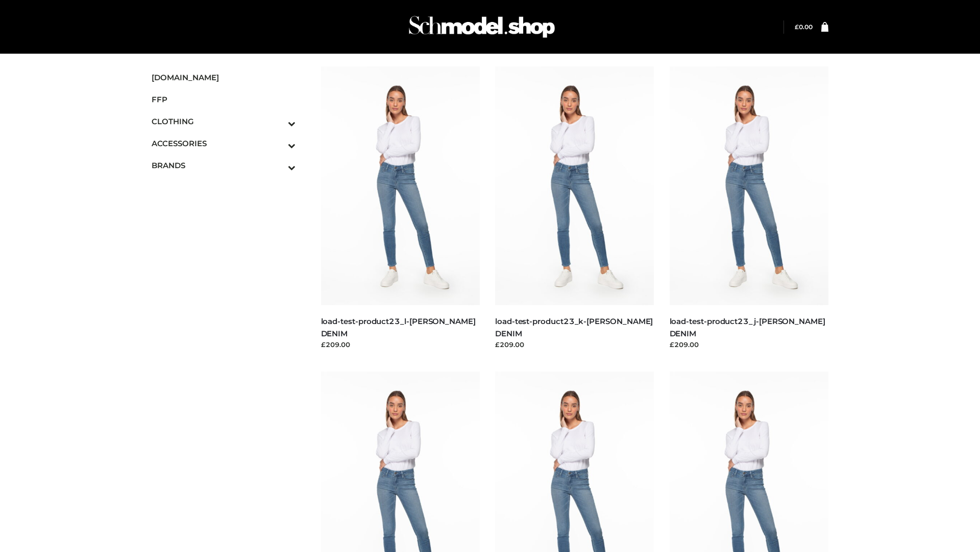  Describe the element at coordinates (803, 26) in the screenshot. I see `a: £0.00` at that location.